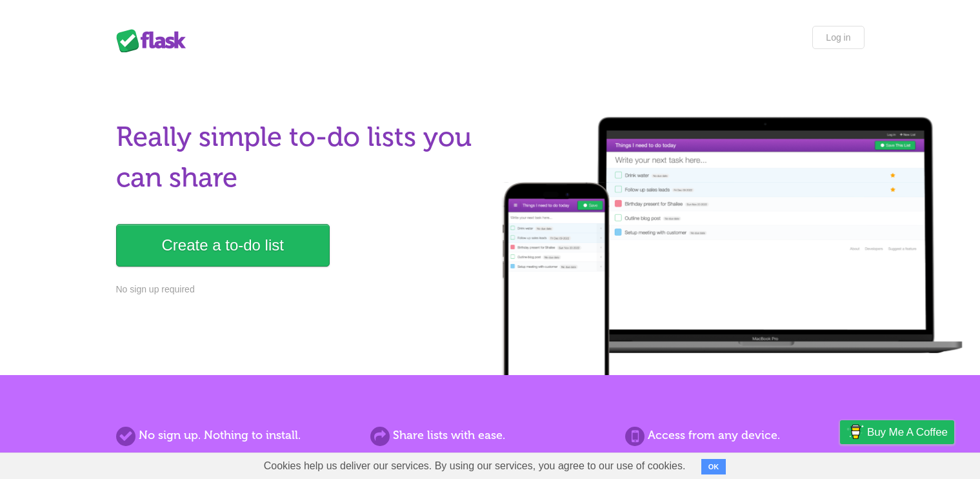 Image resolution: width=980 pixels, height=479 pixels. What do you see at coordinates (713, 467) in the screenshot?
I see `button: OK` at bounding box center [713, 467].